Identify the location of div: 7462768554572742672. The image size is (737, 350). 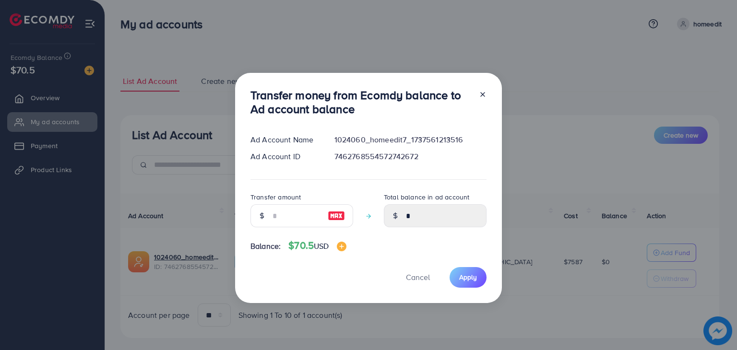
(410, 156).